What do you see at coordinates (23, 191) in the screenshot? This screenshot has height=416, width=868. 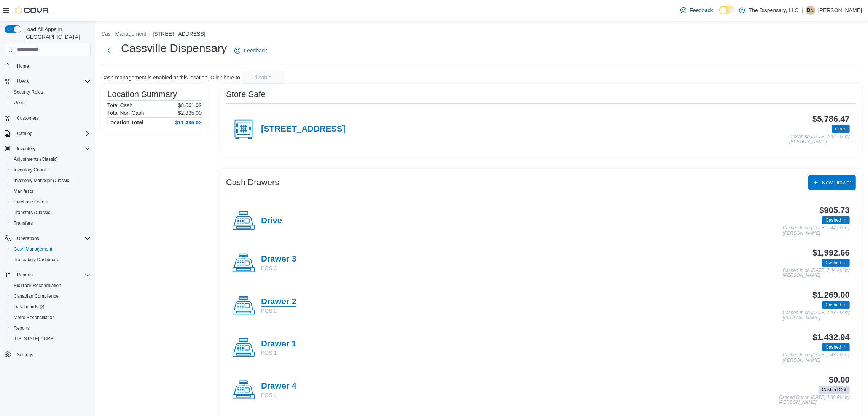 I see `a: Manifests` at bounding box center [23, 191].